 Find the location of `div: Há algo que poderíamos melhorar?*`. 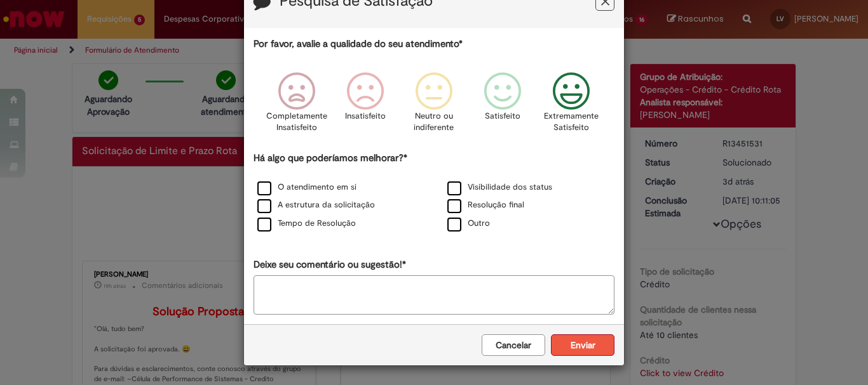

div: Há algo que poderíamos melhorar?* is located at coordinates (434, 192).